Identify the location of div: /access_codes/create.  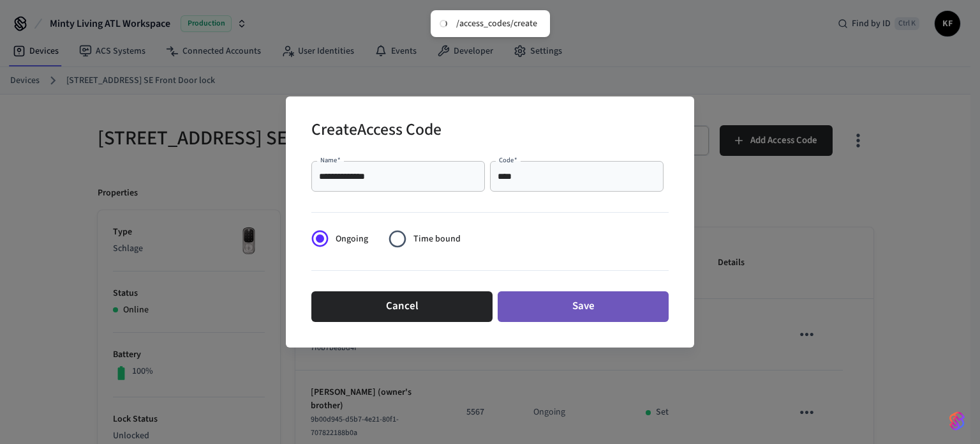
(496, 24).